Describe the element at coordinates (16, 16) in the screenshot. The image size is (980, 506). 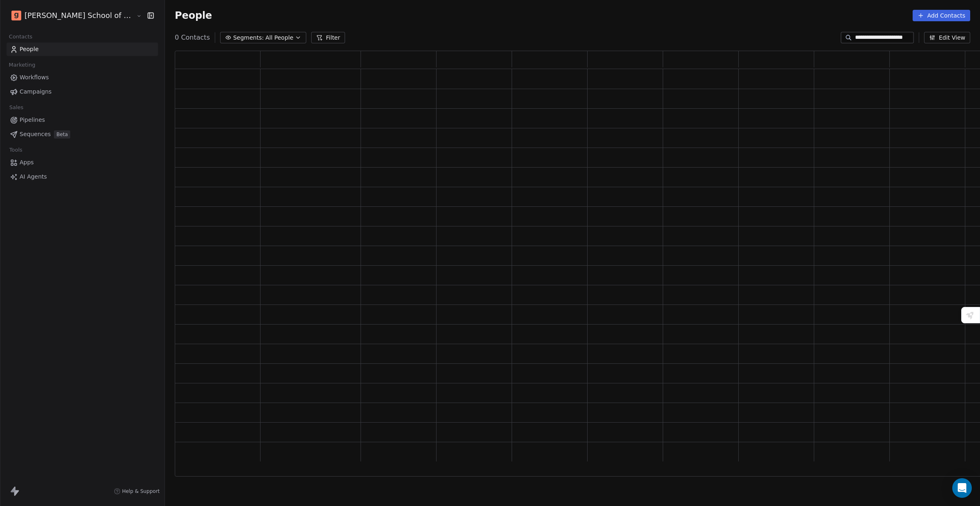
I see `img: Goela%20School%20Logos%20(4).png` at that location.